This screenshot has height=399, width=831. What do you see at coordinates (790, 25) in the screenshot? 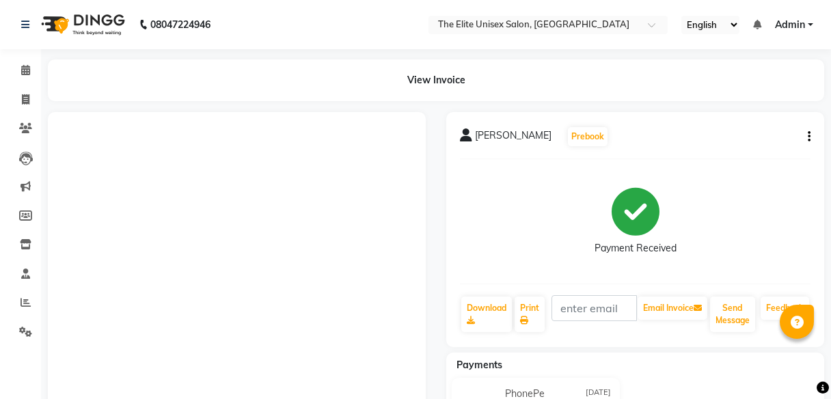
I see `span: Admin` at bounding box center [790, 25].